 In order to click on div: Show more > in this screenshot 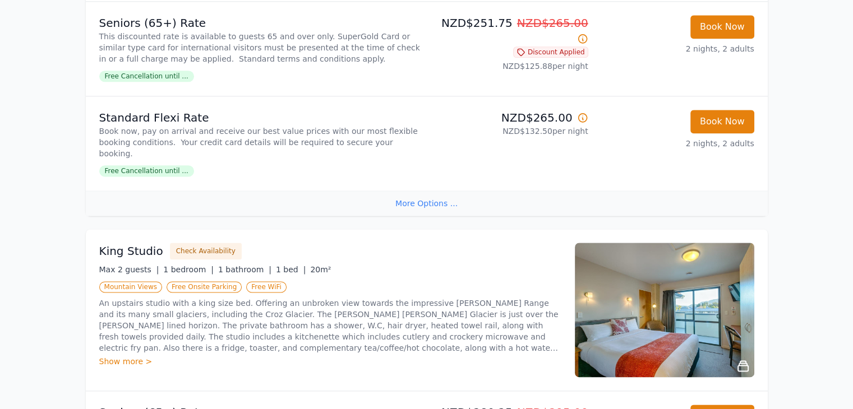, I will do `click(330, 362)`.